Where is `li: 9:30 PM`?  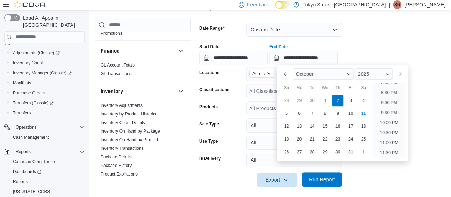 li: 9:30 PM is located at coordinates (389, 112).